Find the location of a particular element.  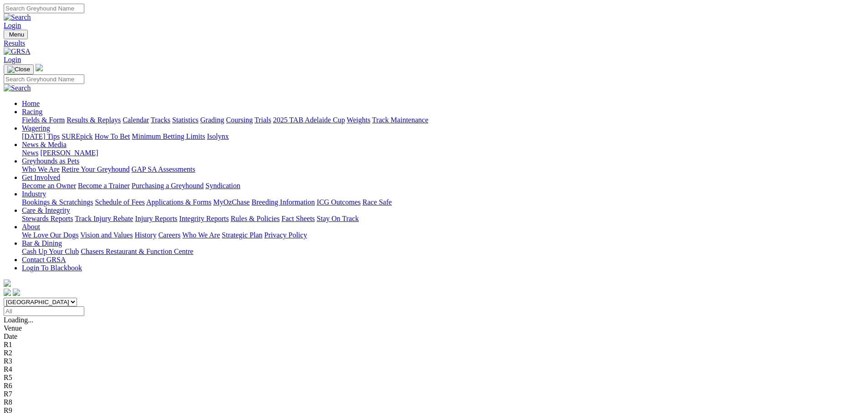

a: Fact Sheets is located at coordinates (298, 218).